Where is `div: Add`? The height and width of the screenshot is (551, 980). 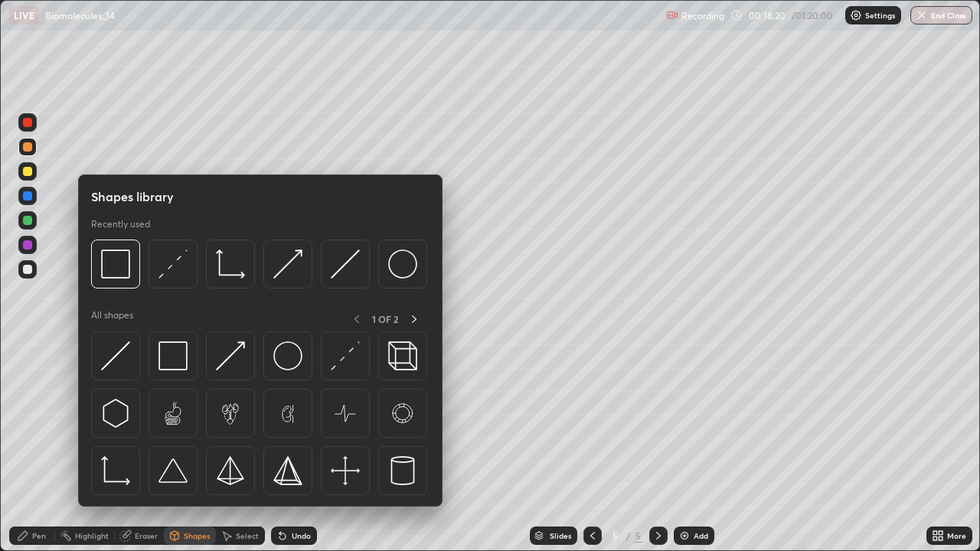
div: Add is located at coordinates (700, 536).